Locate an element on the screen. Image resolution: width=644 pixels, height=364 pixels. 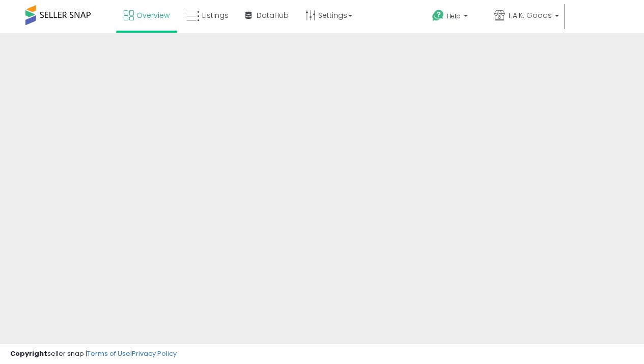
i: Get Help is located at coordinates (438, 15).